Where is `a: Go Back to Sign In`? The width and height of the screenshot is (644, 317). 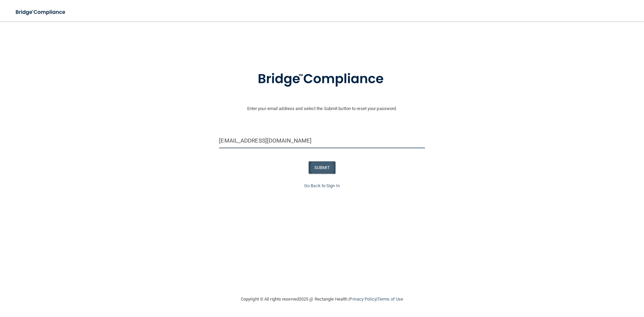
a: Go Back to Sign In is located at coordinates (322, 185).